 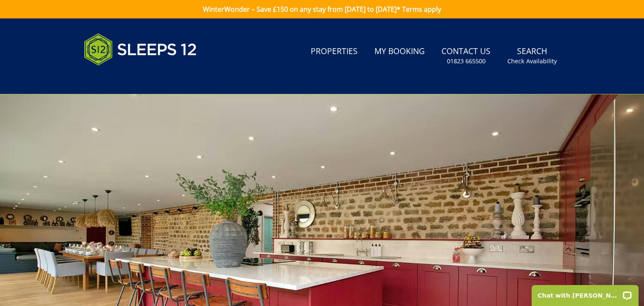 What do you see at coordinates (532, 61) in the screenshot?
I see `small: Check Availability` at bounding box center [532, 61].